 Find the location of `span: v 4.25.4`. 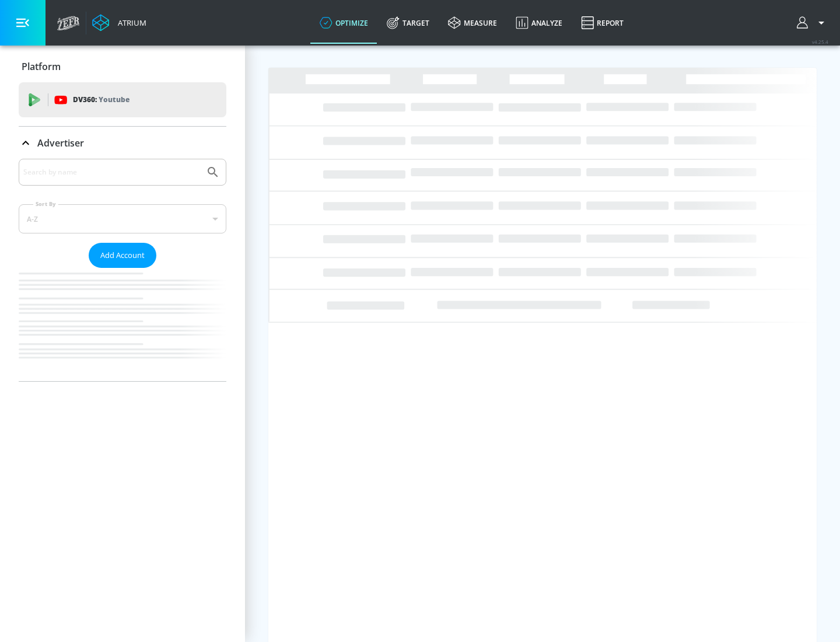

span: v 4.25.4 is located at coordinates (820, 41).